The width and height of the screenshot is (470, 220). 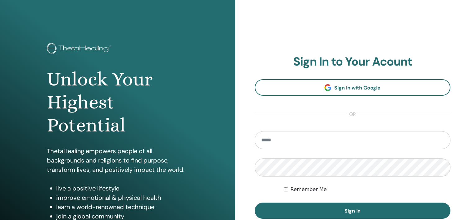 What do you see at coordinates (122, 207) in the screenshot?
I see `li: learn a world-renowned technique` at bounding box center [122, 207].